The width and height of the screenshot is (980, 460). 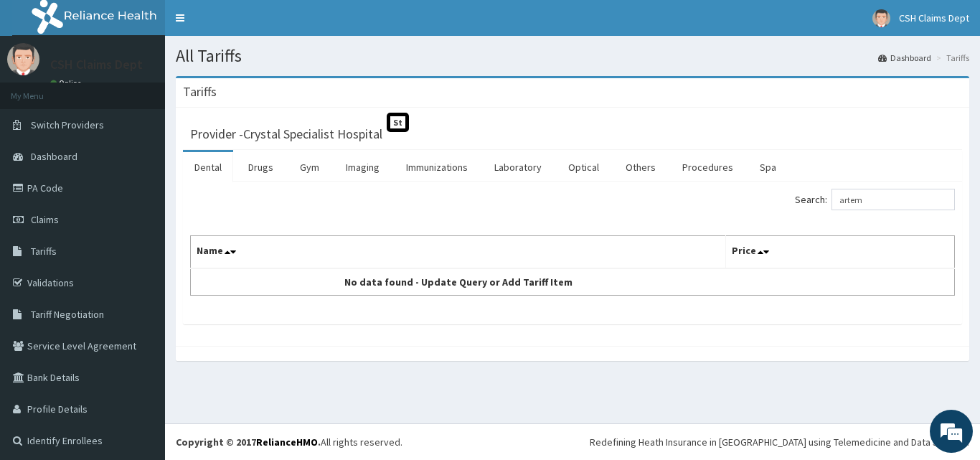 I want to click on strong: Copyright © 2017 ., so click(x=248, y=442).